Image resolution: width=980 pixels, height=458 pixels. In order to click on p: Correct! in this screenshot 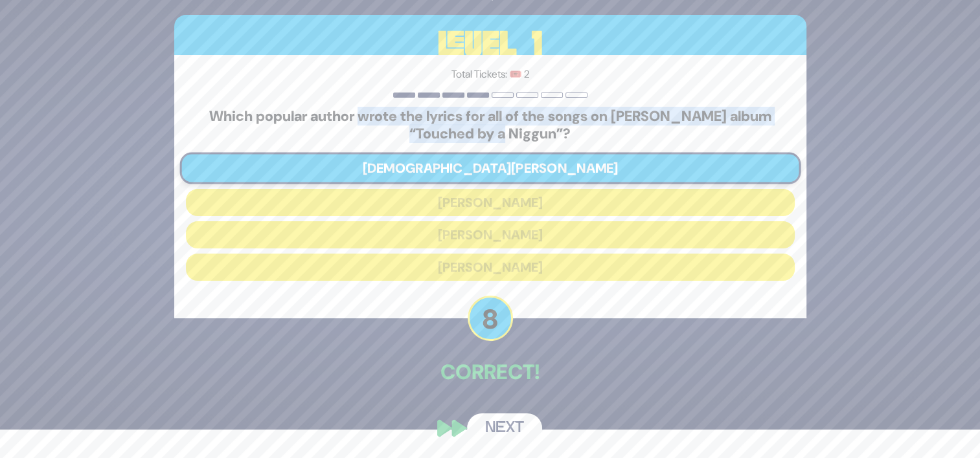, I will do `click(490, 372)`.